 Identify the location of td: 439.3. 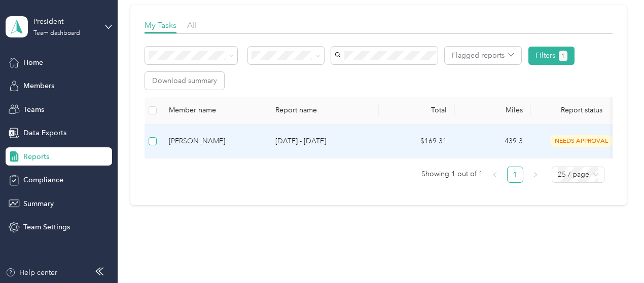
(493, 141).